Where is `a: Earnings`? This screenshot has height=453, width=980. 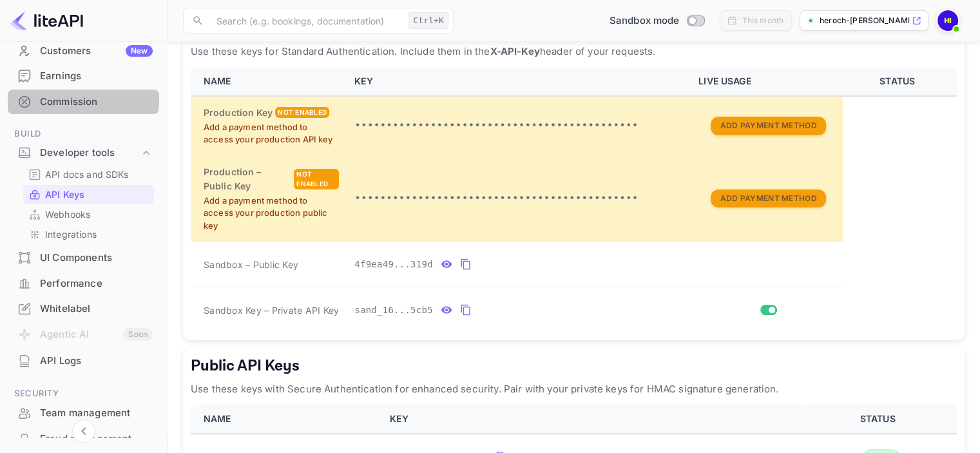
a: Earnings is located at coordinates (83, 76).